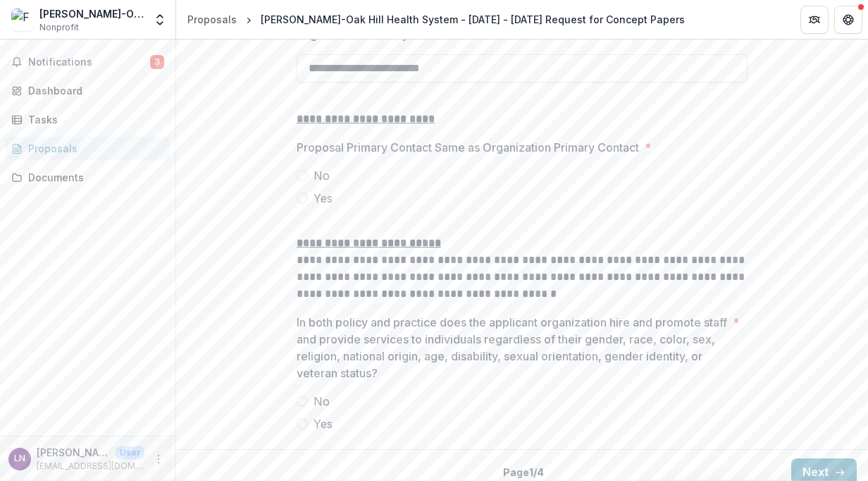 The image size is (868, 481). Describe the element at coordinates (468, 147) in the screenshot. I see `p: Proposal Primary Contact Same as Organization Primary Contact` at that location.